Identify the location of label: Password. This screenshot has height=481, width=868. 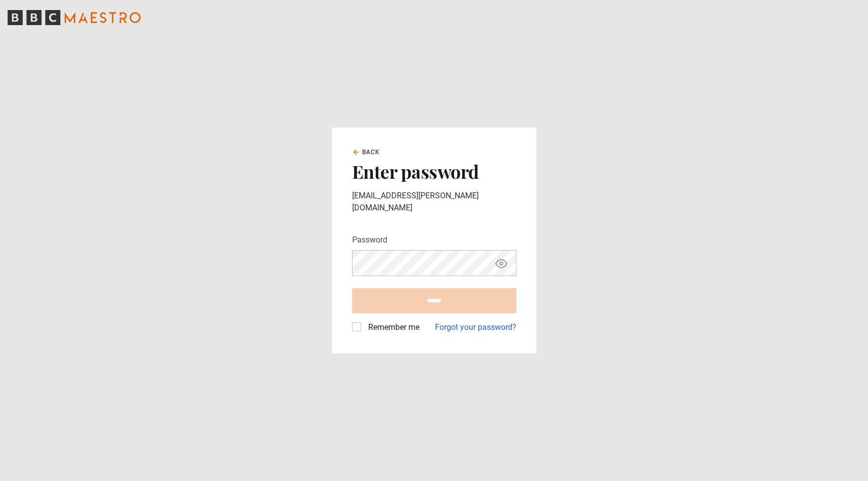
(370, 240).